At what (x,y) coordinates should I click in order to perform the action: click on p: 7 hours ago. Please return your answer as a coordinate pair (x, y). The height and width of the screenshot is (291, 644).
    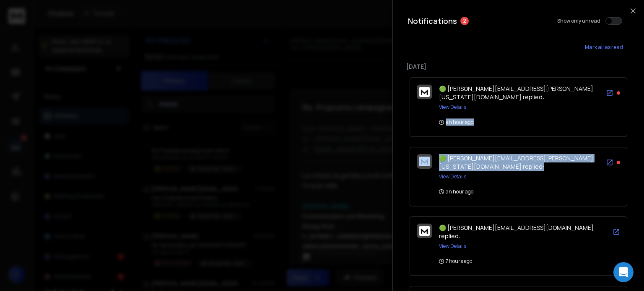
    Looking at the image, I should click on (455, 262).